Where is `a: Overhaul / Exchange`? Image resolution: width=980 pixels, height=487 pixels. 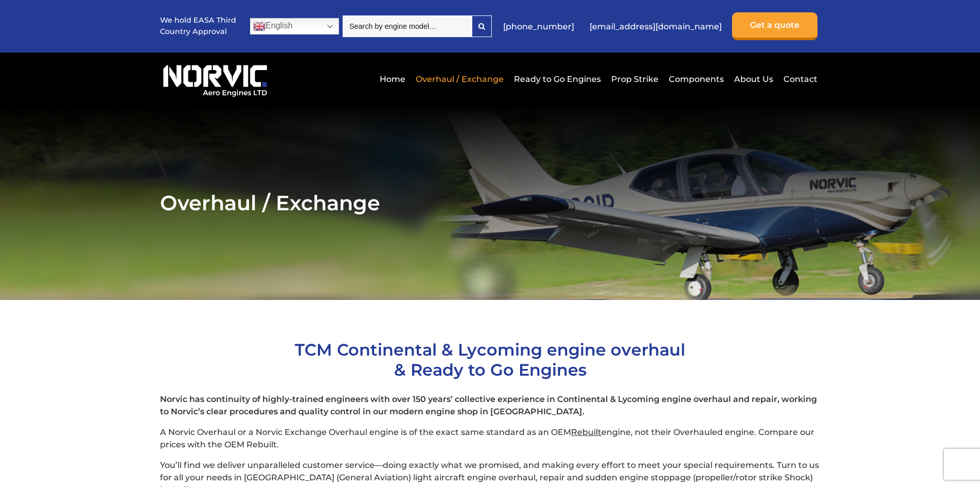 a: Overhaul / Exchange is located at coordinates (459, 79).